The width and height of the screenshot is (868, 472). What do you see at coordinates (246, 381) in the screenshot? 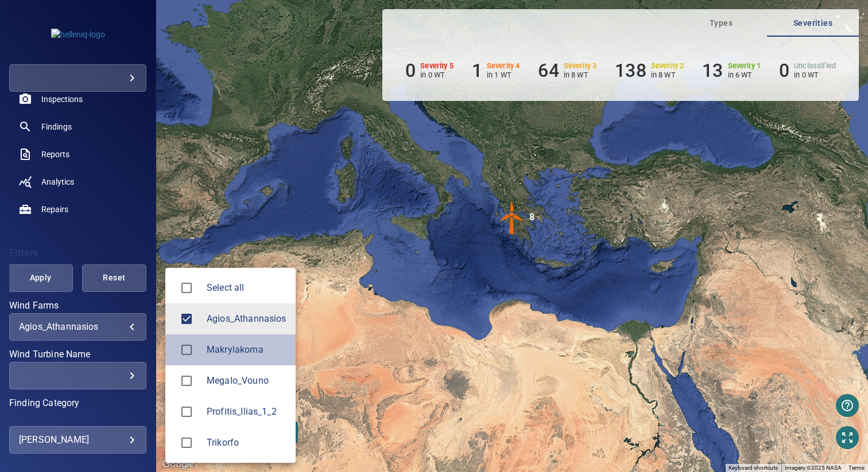
I see `div: Wind Farms Megalo_Vouno` at bounding box center [246, 381].